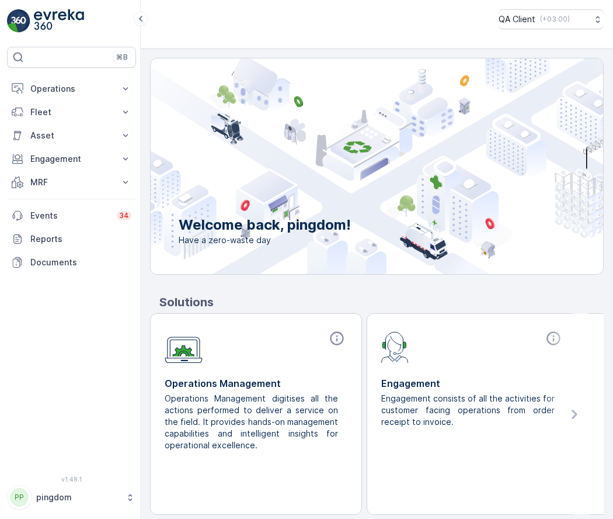 The image size is (613, 519). I want to click on button: MRF, so click(71, 182).